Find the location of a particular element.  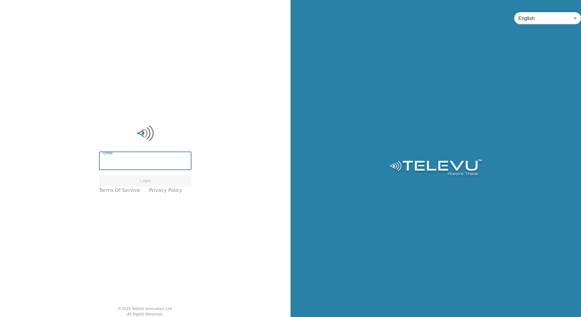

a: Privacy Policy is located at coordinates (166, 191).